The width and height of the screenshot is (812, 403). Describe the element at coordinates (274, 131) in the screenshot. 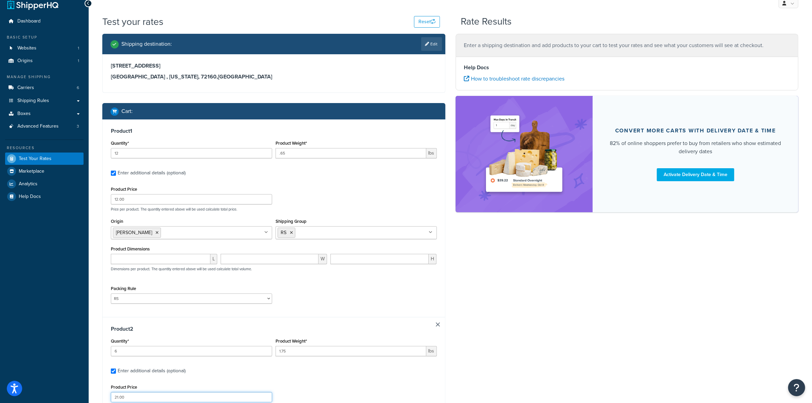

I see `h3: Product 1` at that location.